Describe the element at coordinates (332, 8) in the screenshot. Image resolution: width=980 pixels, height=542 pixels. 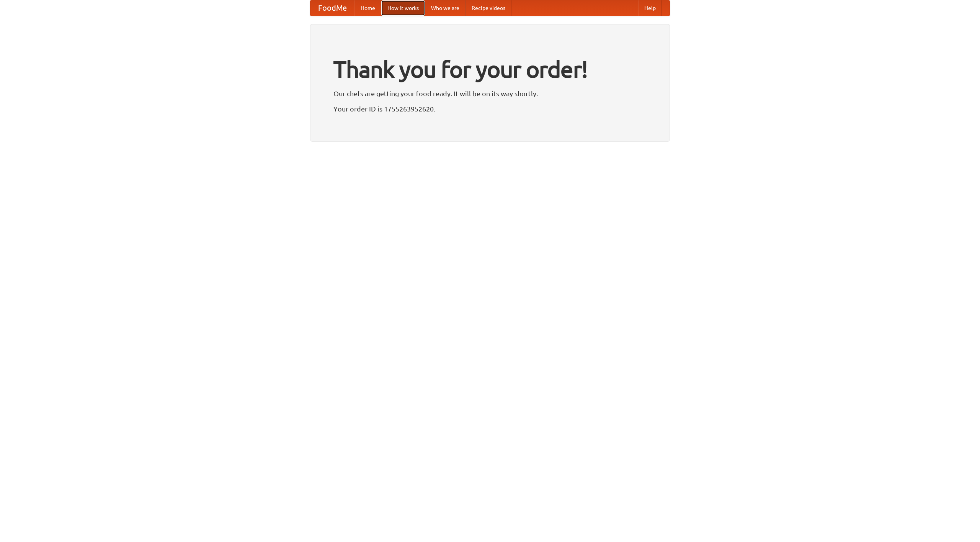
I see `a: FoodMe` at that location.